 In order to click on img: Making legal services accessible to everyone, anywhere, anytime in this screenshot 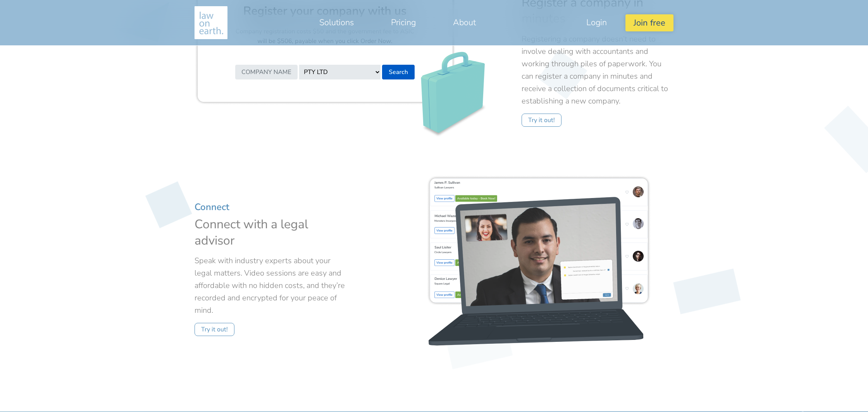, I will do `click(211, 23)`.